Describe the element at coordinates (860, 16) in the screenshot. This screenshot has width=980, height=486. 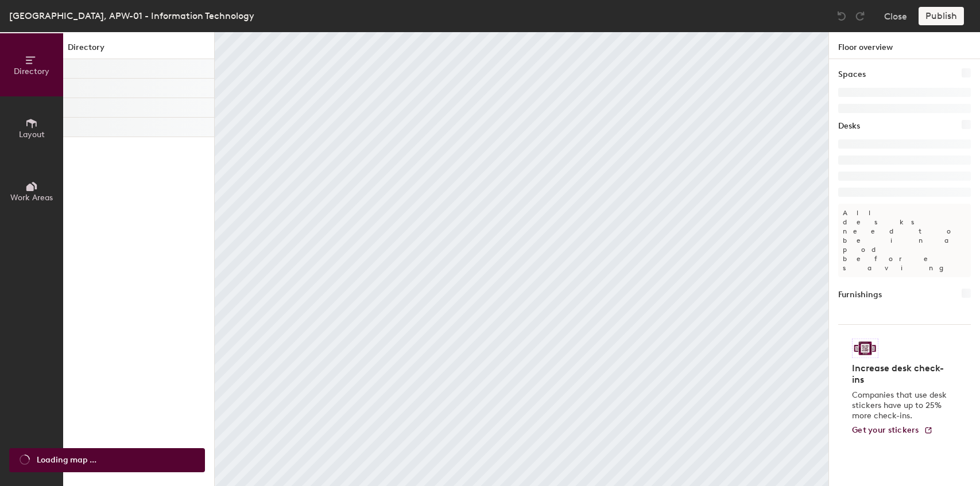
I see `img: Redo` at that location.